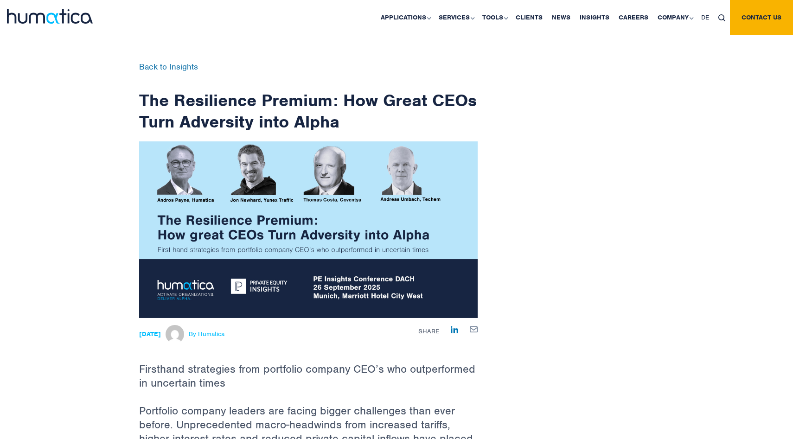 Image resolution: width=793 pixels, height=439 pixels. What do you see at coordinates (206, 334) in the screenshot?
I see `span: By Humatica` at bounding box center [206, 334].